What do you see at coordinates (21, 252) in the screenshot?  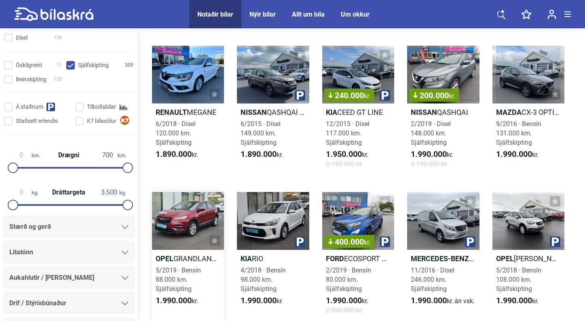 I see `span: Litatónn` at bounding box center [21, 252].